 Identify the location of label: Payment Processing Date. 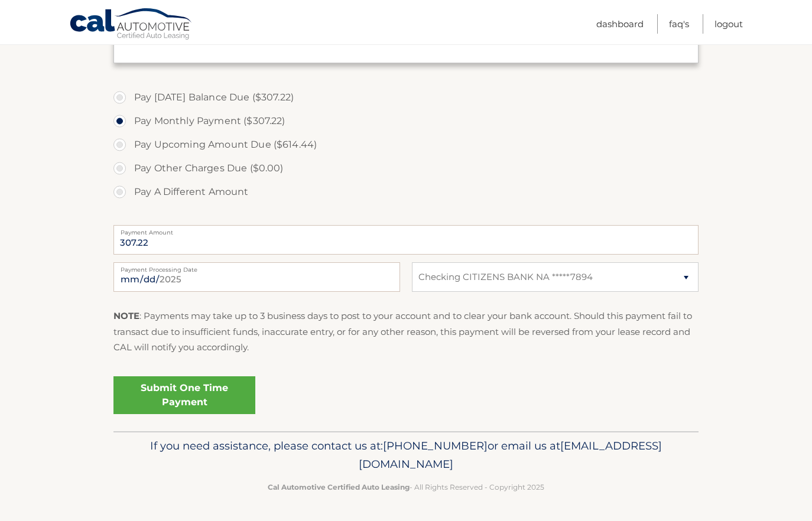
(256, 267).